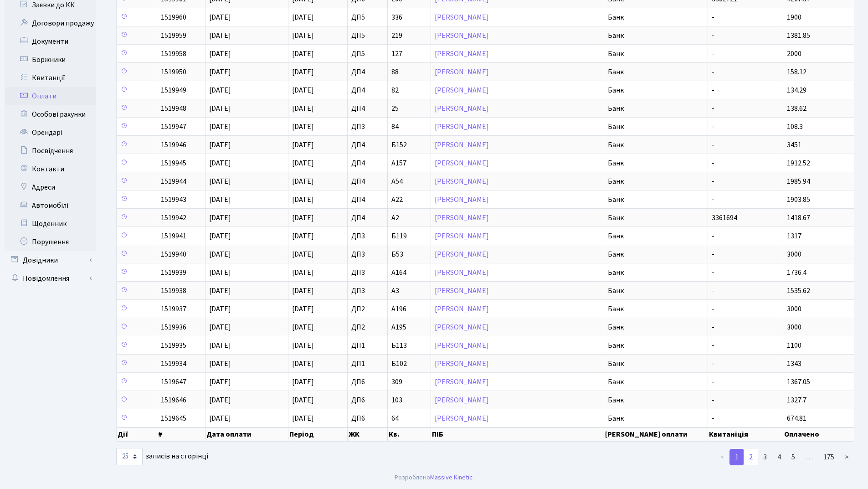 The image size is (868, 489). What do you see at coordinates (174, 181) in the screenshot?
I see `span: 1519944` at bounding box center [174, 181].